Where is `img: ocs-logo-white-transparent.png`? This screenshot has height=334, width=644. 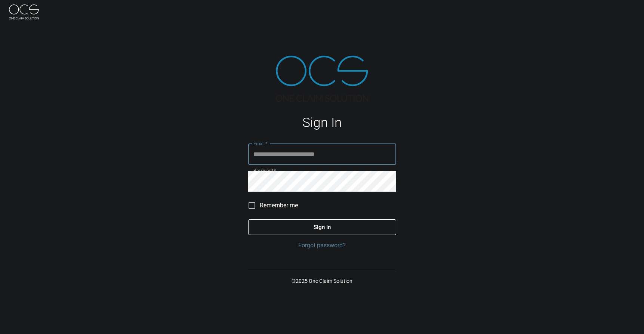
img: ocs-logo-white-transparent.png is located at coordinates (24, 12).